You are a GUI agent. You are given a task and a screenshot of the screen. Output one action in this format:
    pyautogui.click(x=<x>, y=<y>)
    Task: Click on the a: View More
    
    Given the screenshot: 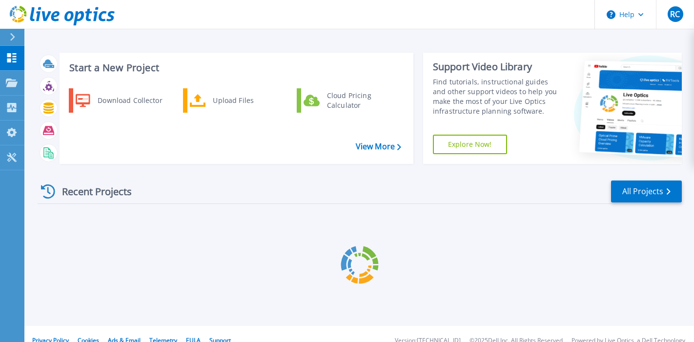 What is the action you would take?
    pyautogui.click(x=378, y=147)
    